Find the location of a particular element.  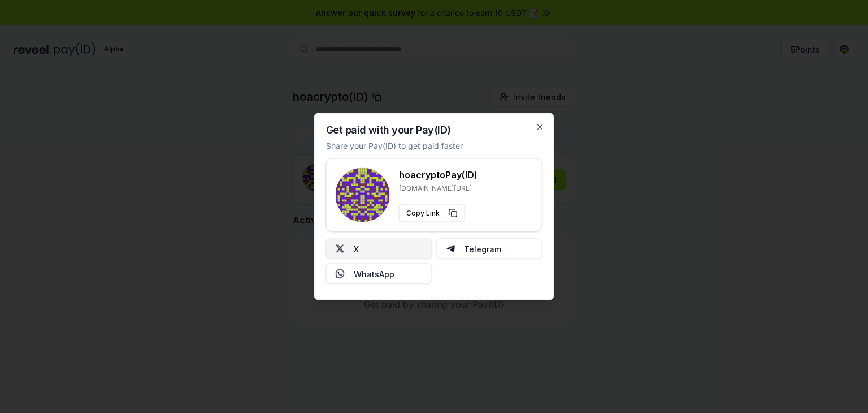

h3: hoacrypto Pay(ID) is located at coordinates (438, 175).